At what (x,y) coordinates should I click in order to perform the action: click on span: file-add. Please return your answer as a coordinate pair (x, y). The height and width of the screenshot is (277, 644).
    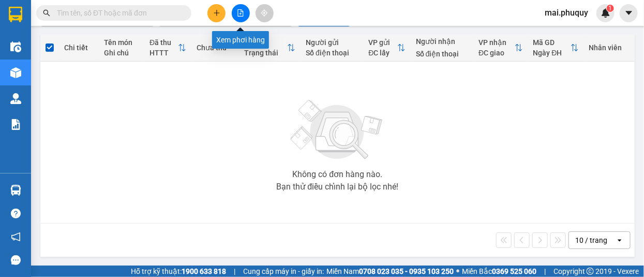
    Looking at the image, I should click on (240, 13).